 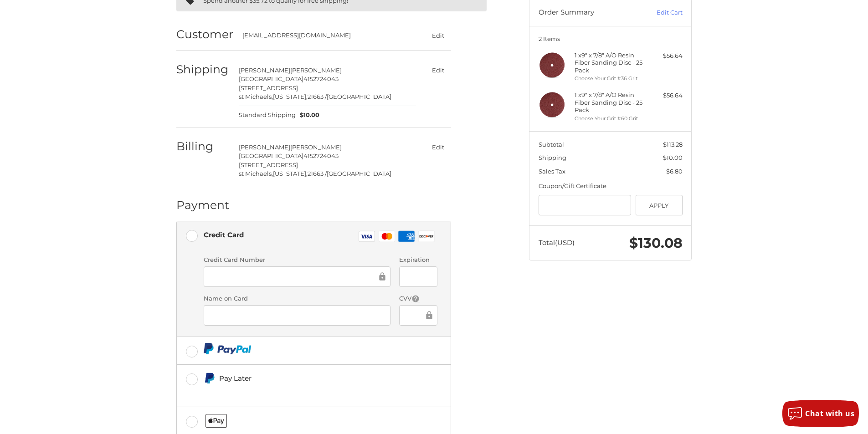 I want to click on h2: Customer, so click(x=204, y=34).